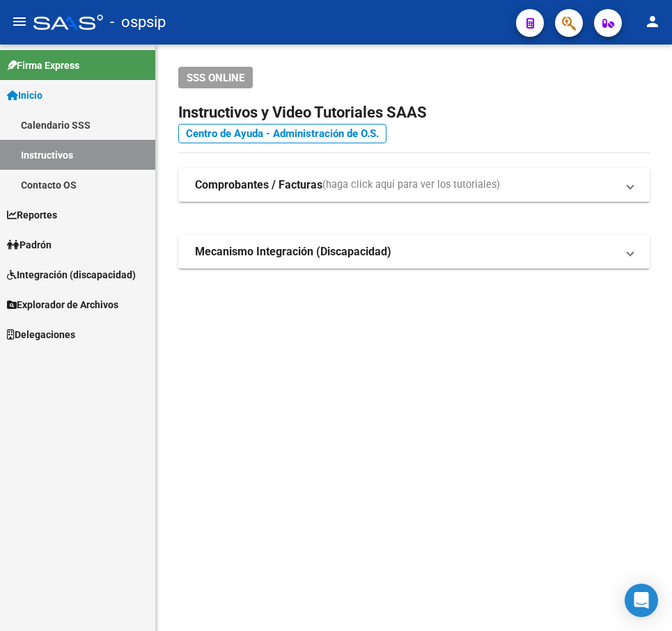 This screenshot has width=672, height=631. Describe the element at coordinates (29, 245) in the screenshot. I see `span: Padrón` at that location.